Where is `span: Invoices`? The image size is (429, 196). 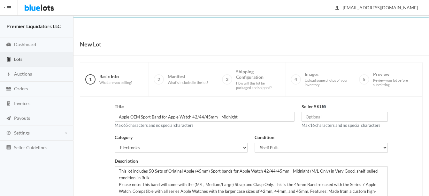
span: Invoices is located at coordinates (22, 103).